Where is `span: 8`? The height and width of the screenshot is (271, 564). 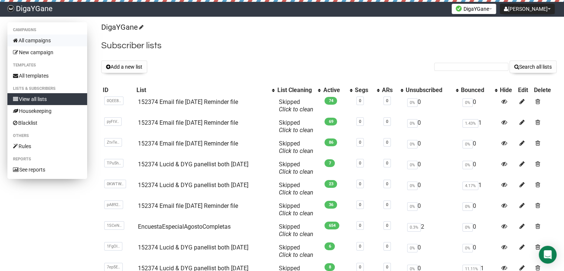 span: 8 is located at coordinates (330, 267).